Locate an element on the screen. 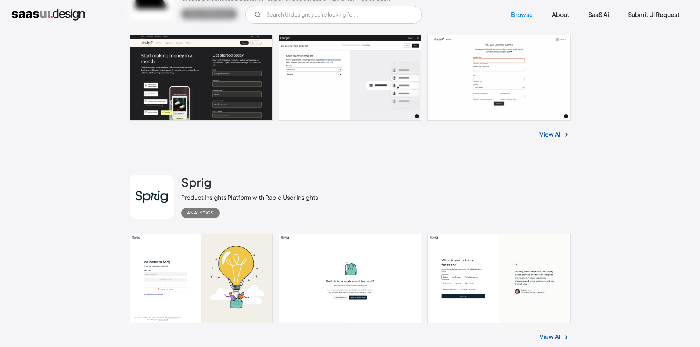 Image resolution: width=700 pixels, height=347 pixels. a: Sprig is located at coordinates (196, 184).